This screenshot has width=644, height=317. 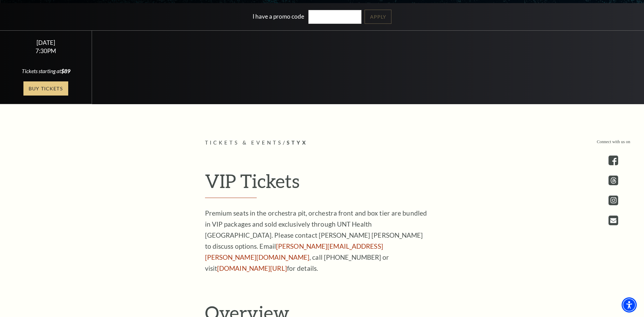 I want to click on p: Connect with us on, so click(x=613, y=142).